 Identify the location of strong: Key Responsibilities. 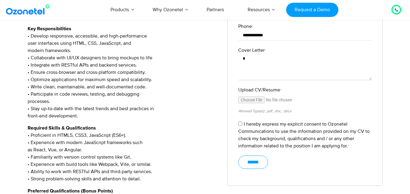
(49, 29).